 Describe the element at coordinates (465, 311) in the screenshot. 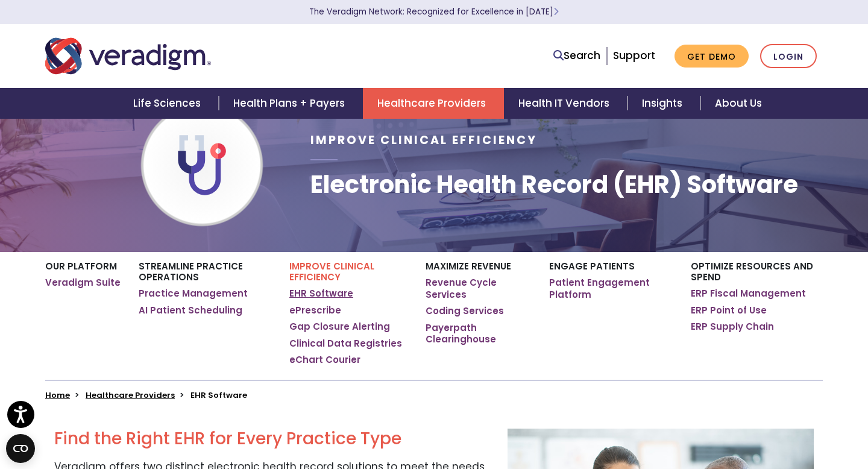

I see `a: Coding Services` at that location.